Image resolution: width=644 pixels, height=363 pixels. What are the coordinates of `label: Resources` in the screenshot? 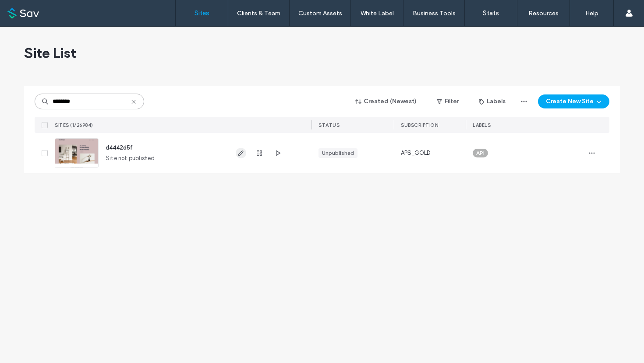 It's located at (543, 13).